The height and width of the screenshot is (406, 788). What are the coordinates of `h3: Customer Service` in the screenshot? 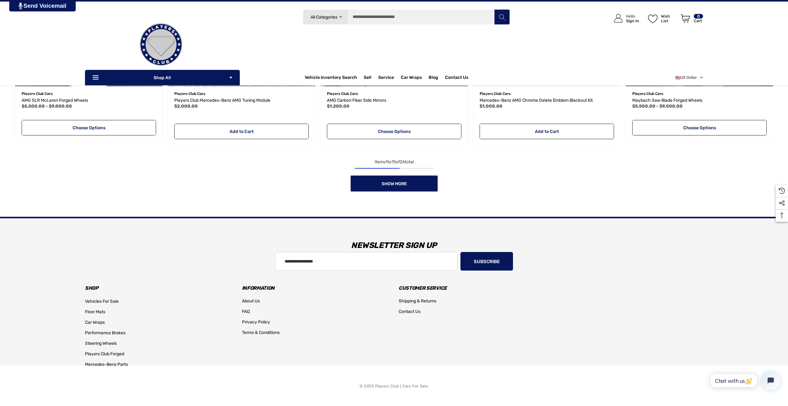 It's located at (472, 288).